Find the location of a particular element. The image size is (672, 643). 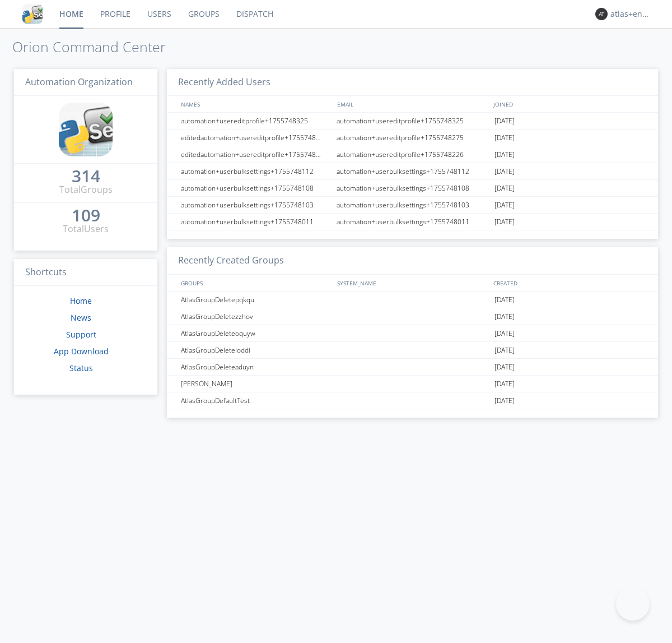

div: EMAIL is located at coordinates (412, 104).